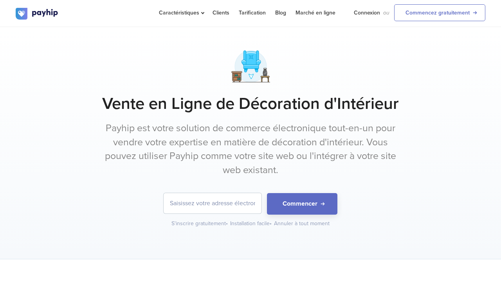 The height and width of the screenshot is (282, 501). Describe the element at coordinates (200, 223) in the screenshot. I see `div: S'inscrire gratuitement` at that location.